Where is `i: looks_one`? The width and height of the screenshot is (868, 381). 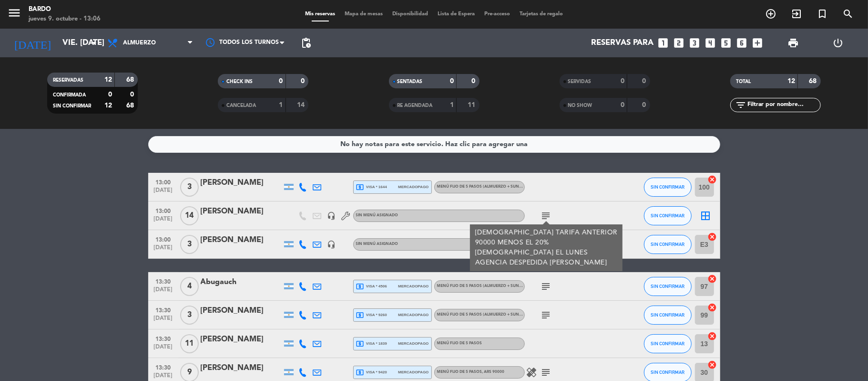
i: looks_one is located at coordinates (664, 43).